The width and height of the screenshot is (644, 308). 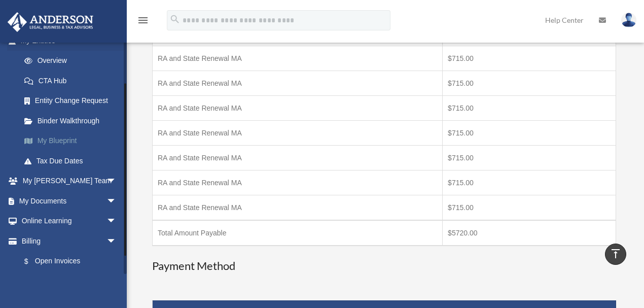 I want to click on h3: Payment Method, so click(x=384, y=266).